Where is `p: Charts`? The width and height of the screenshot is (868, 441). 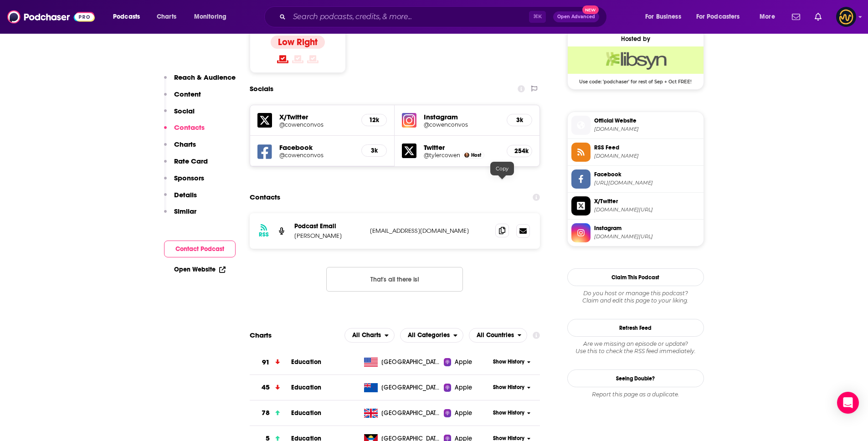 p: Charts is located at coordinates (185, 144).